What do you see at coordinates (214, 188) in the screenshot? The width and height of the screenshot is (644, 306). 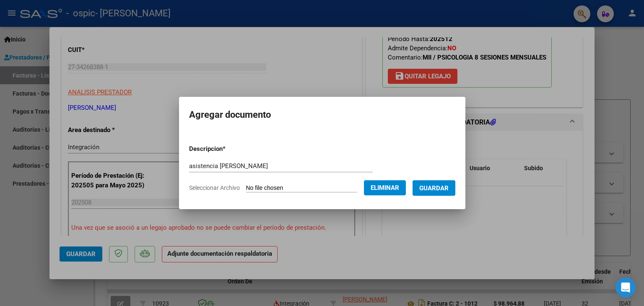 I see `span: Seleccionar Archivo` at bounding box center [214, 188].